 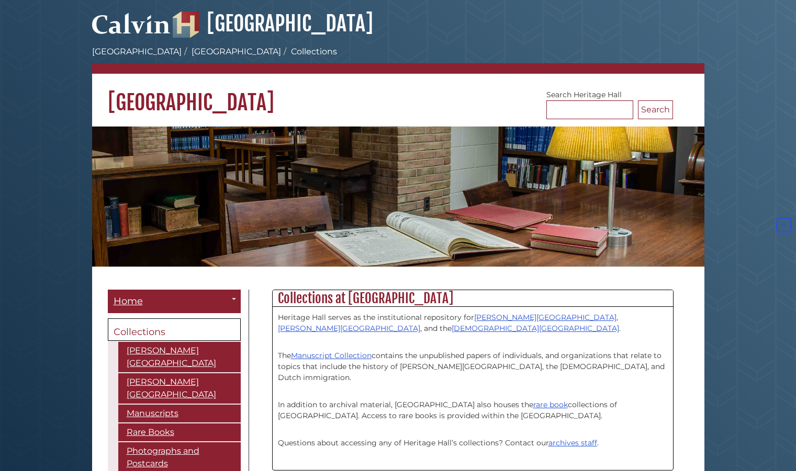 What do you see at coordinates (131, 23) in the screenshot?
I see `img: Calvin` at bounding box center [131, 23].